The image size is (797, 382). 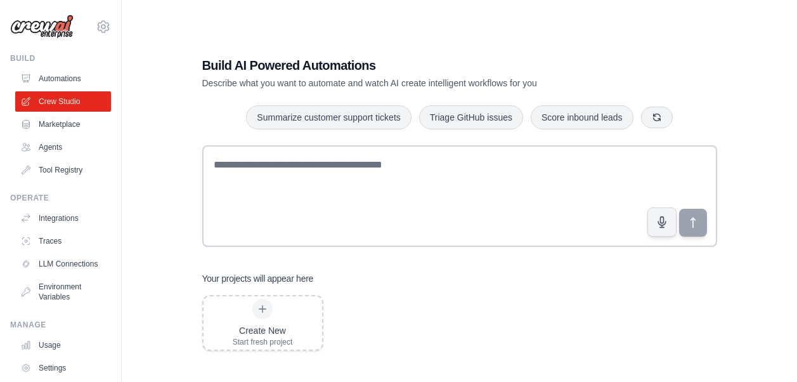 I want to click on button: Click to speak your automation idea, so click(x=662, y=222).